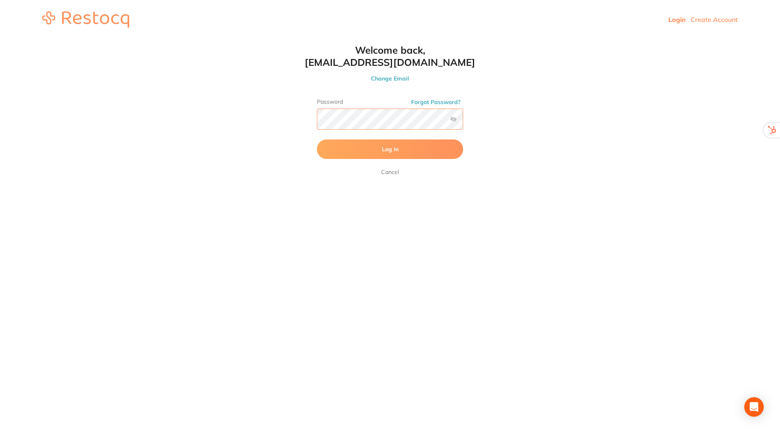 The width and height of the screenshot is (780, 433). Describe the element at coordinates (390, 102) in the screenshot. I see `label: Password` at that location.